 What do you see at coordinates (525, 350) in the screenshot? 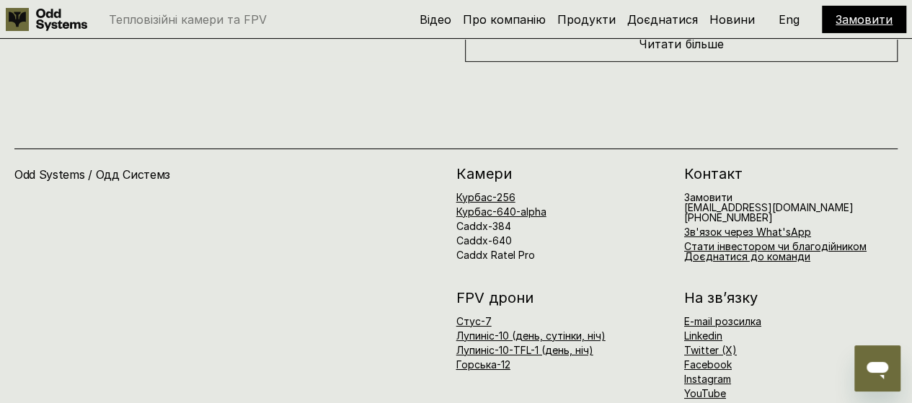
I see `a: Лупиніс-10-TFL-1 (день, ніч)` at bounding box center [525, 350].